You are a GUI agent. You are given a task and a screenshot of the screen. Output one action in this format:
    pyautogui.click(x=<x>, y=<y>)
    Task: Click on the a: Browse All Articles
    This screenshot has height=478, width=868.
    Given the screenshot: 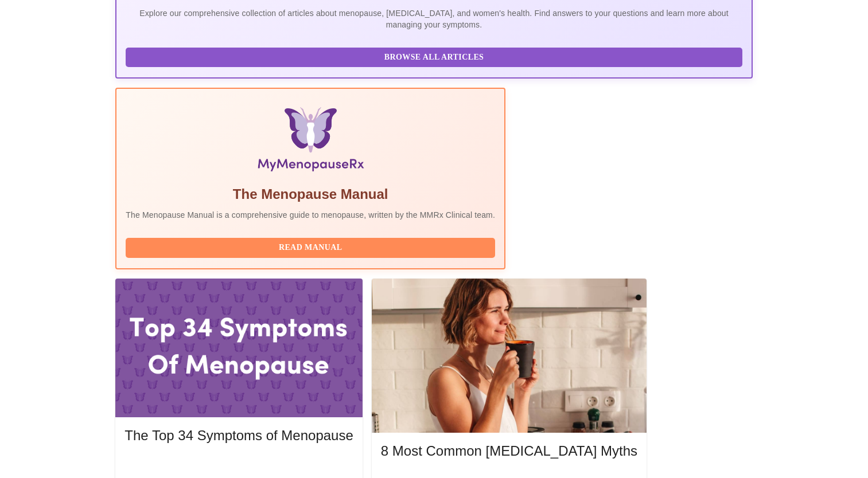 What is the action you would take?
    pyautogui.click(x=435, y=57)
    